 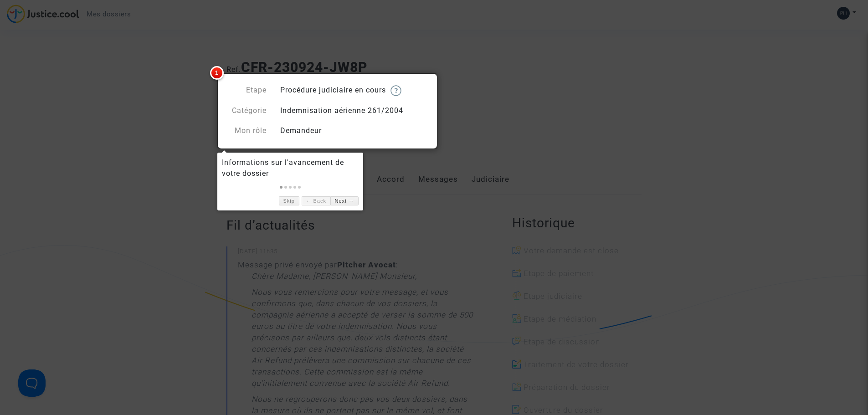 What do you see at coordinates (247, 110) in the screenshot?
I see `div: Catégorie` at bounding box center [247, 110].